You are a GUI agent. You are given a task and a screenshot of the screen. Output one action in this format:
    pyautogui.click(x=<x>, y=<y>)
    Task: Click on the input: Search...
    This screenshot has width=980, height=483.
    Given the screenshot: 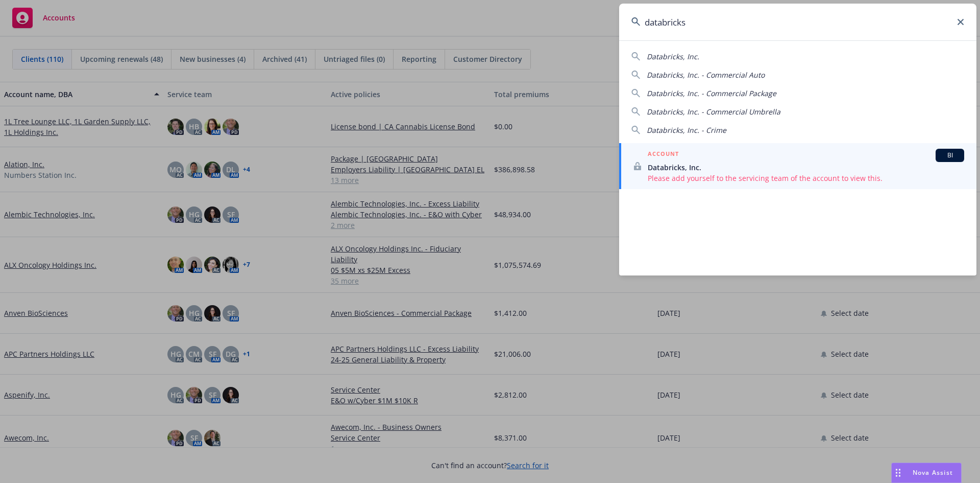 What is the action you would take?
    pyautogui.click(x=798, y=22)
    